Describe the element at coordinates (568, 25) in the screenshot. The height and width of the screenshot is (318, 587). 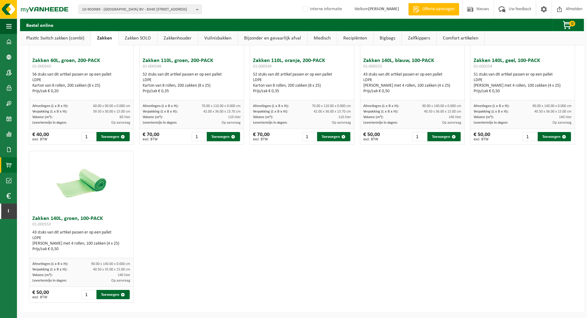
I see `button: 0` at that location.